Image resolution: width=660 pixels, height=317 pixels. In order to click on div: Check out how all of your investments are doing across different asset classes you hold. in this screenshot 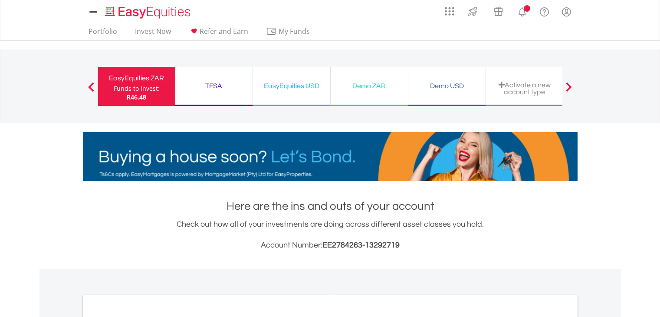, I will do `click(330, 235)`.